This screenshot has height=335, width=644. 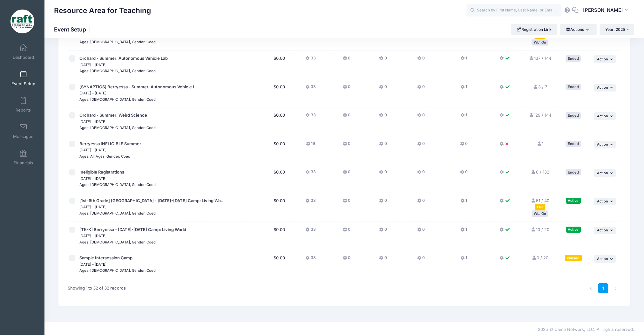 I want to click on div: Showing 1 to 32 of 32 records, so click(x=96, y=289).